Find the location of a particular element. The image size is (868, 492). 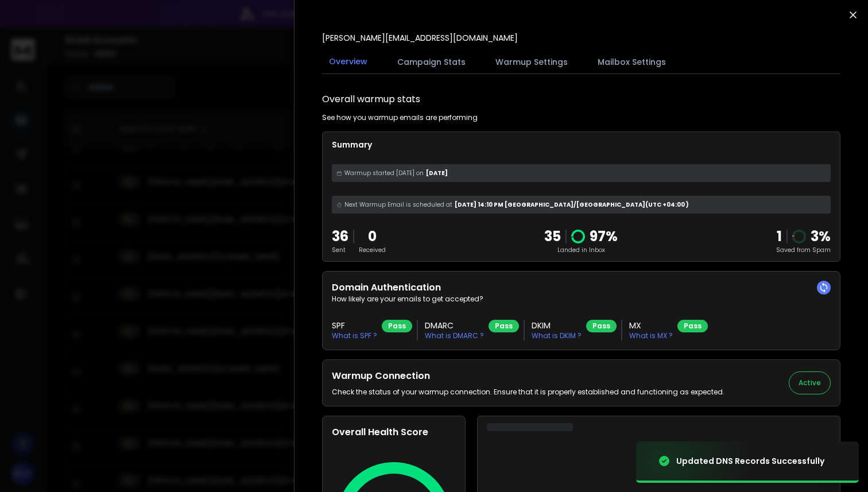

p: How likely are your emails to get accepted? is located at coordinates (581, 299).